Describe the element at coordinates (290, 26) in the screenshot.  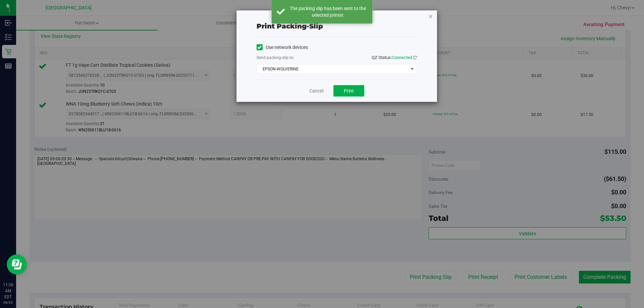
I see `span: Print packing-slip` at that location.